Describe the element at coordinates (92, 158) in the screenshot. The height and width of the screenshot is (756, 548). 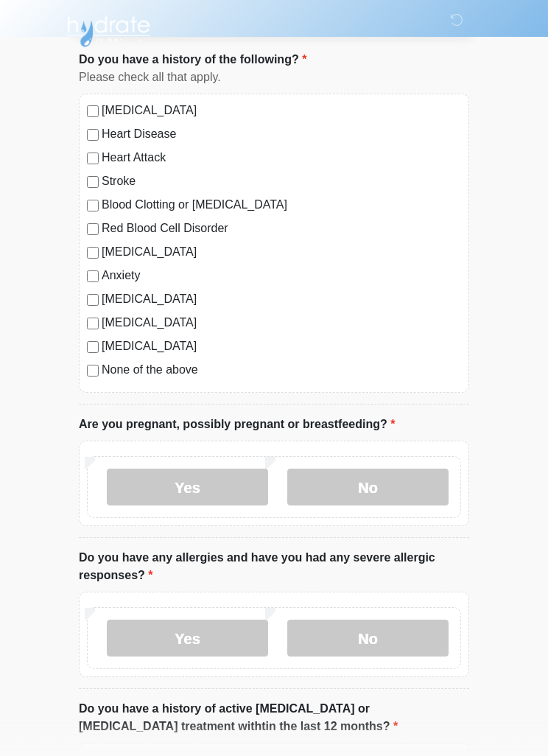
I see `input: Heart Attack` at that location.